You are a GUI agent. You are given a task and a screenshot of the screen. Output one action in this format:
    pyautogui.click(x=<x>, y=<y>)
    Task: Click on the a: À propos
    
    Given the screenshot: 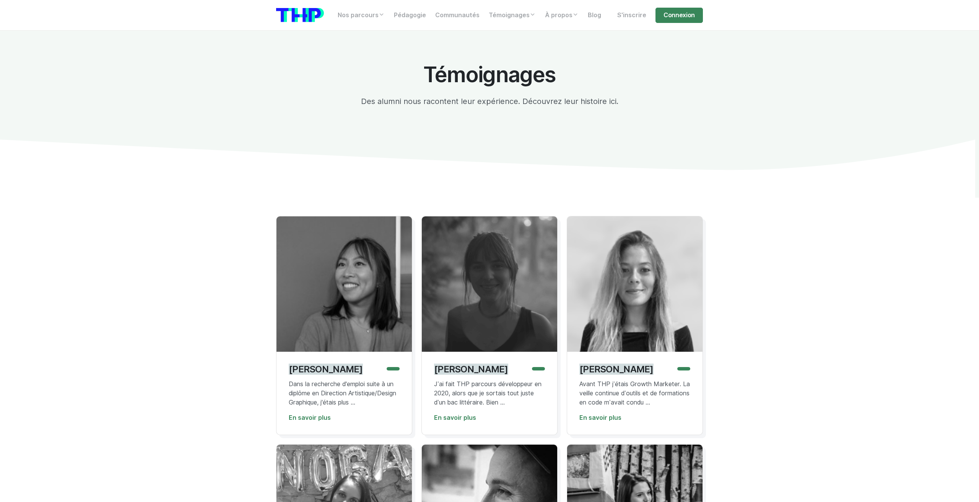 What is the action you would take?
    pyautogui.click(x=562, y=15)
    